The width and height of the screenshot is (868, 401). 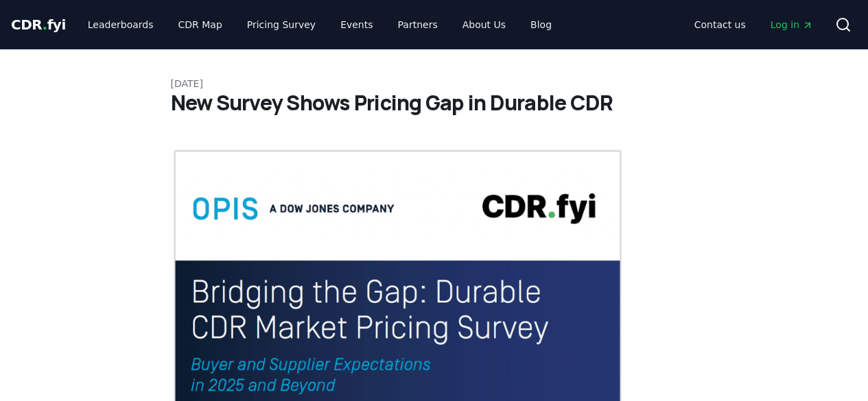 What do you see at coordinates (791, 24) in the screenshot?
I see `a: Log in` at bounding box center [791, 24].